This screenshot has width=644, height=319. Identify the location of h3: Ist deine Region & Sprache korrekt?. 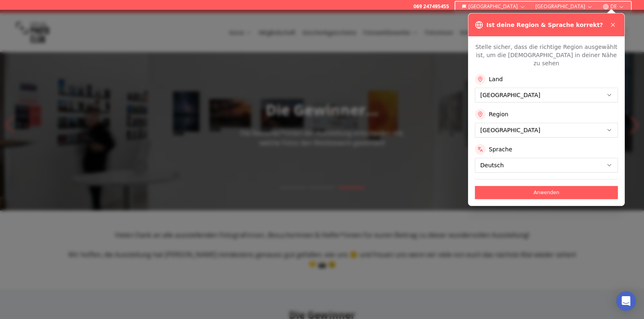
(544, 25).